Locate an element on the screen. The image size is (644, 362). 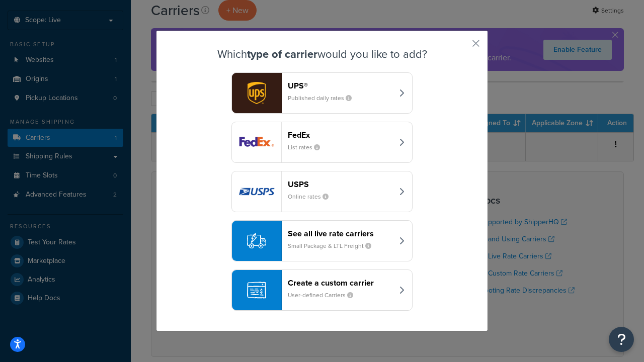
header: UPS® is located at coordinates (340, 86).